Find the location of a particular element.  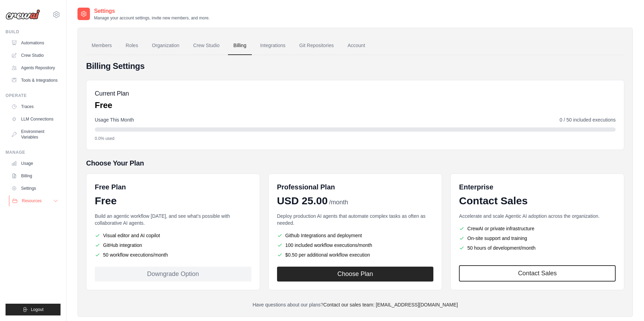

p: Accelerate and scale Agentic AI adoption across the organization. is located at coordinates (537, 216).